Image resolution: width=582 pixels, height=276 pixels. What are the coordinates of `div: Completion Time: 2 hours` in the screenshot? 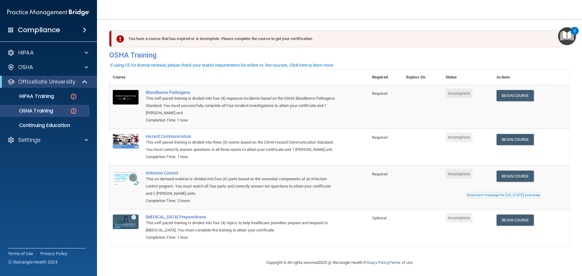 It's located at (242, 201).